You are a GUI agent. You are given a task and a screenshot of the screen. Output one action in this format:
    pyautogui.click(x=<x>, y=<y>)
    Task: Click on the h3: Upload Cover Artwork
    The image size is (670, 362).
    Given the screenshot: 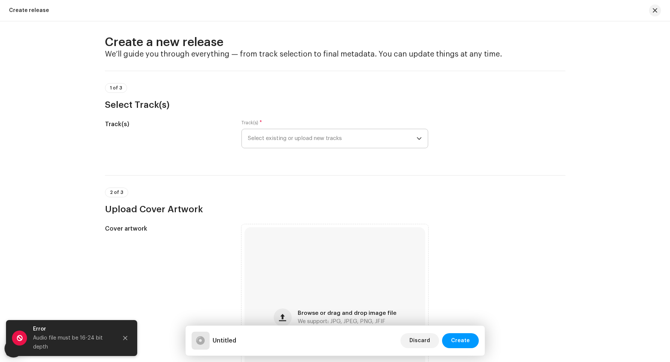 What is the action you would take?
    pyautogui.click(x=335, y=209)
    